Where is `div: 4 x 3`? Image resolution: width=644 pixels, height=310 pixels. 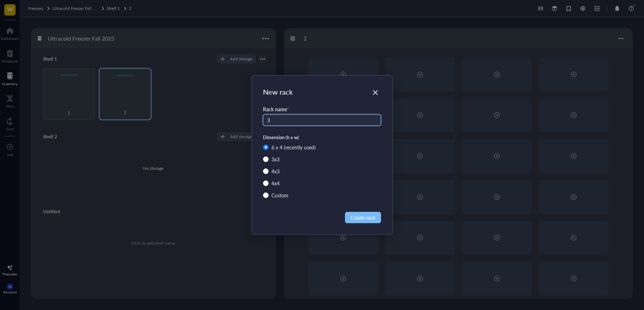 div: 4 x 3 is located at coordinates (275, 171).